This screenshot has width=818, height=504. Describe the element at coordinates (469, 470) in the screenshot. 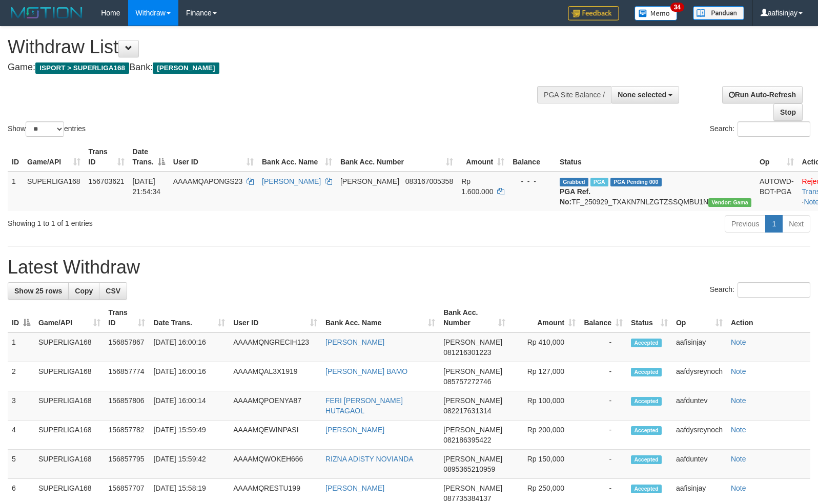

I see `span: Copy 0895365210959 to clipboard` at that location.